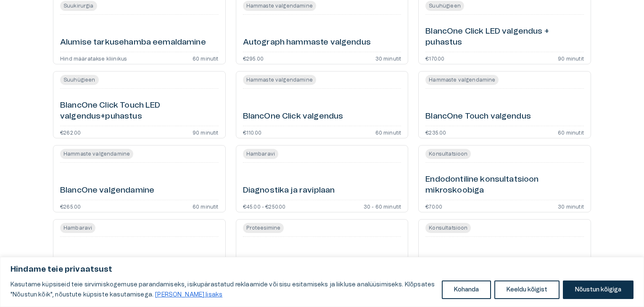 The image size is (644, 307). What do you see at coordinates (93, 58) in the screenshot?
I see `p: Hind määratakse kliinikus` at bounding box center [93, 58].